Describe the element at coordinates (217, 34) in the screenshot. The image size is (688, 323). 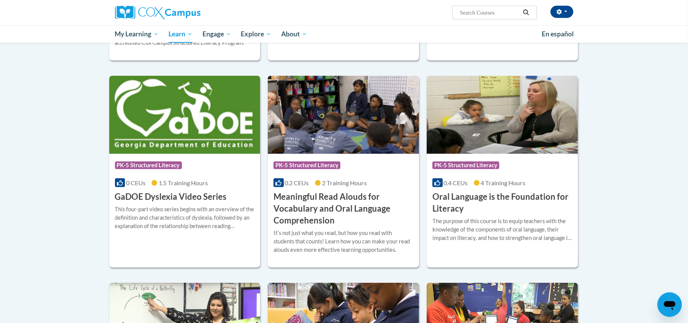
I see `a: Engage` at that location.